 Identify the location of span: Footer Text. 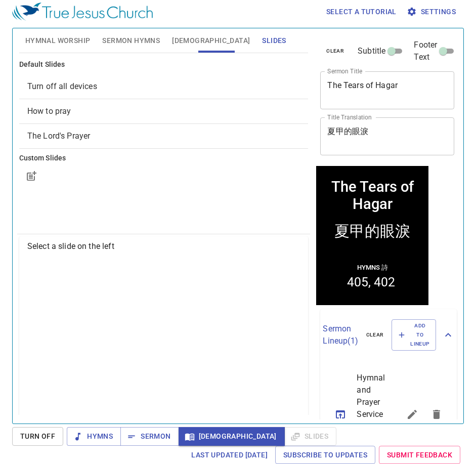
(425, 51).